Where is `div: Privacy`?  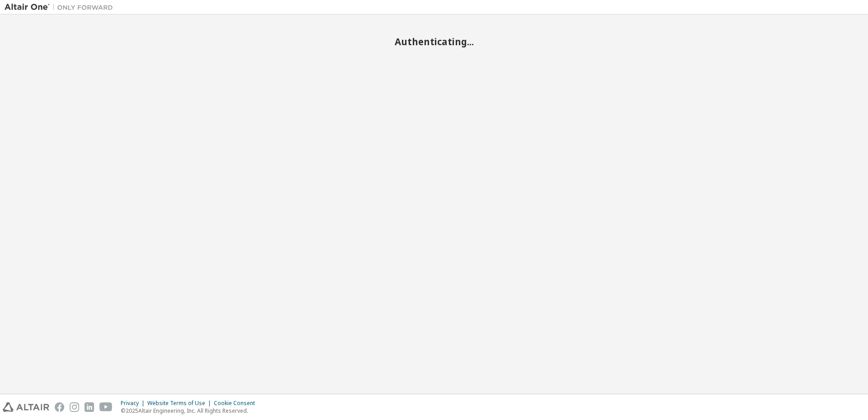 div: Privacy is located at coordinates (134, 403).